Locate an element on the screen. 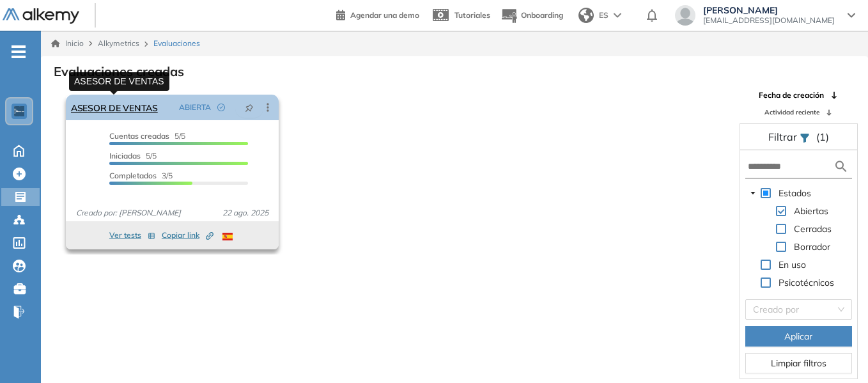  button: Aplicar is located at coordinates (799, 336).